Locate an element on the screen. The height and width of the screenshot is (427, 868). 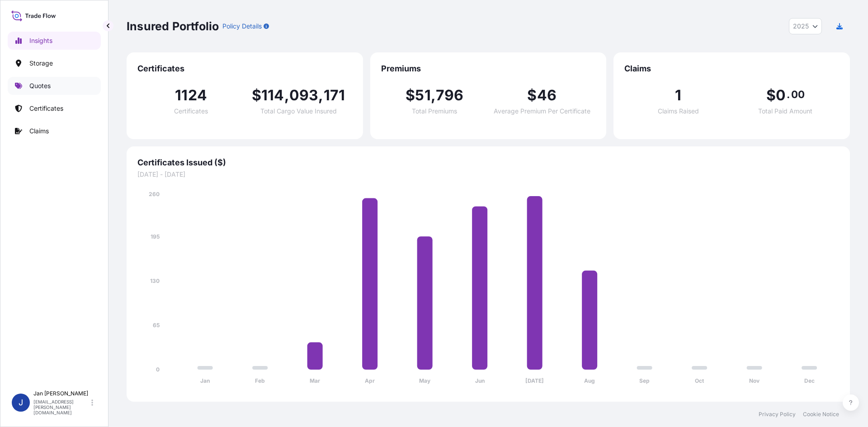
tspan: Mar is located at coordinates (314, 380).